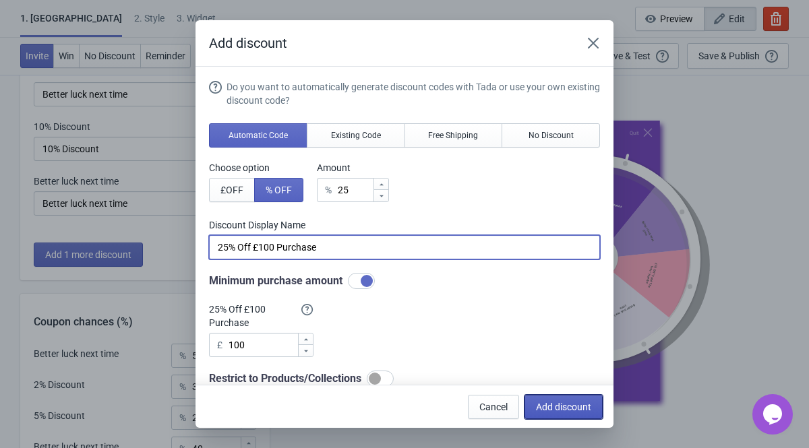 The image size is (809, 448). Describe the element at coordinates (356, 135) in the screenshot. I see `button: Existing Code` at that location.